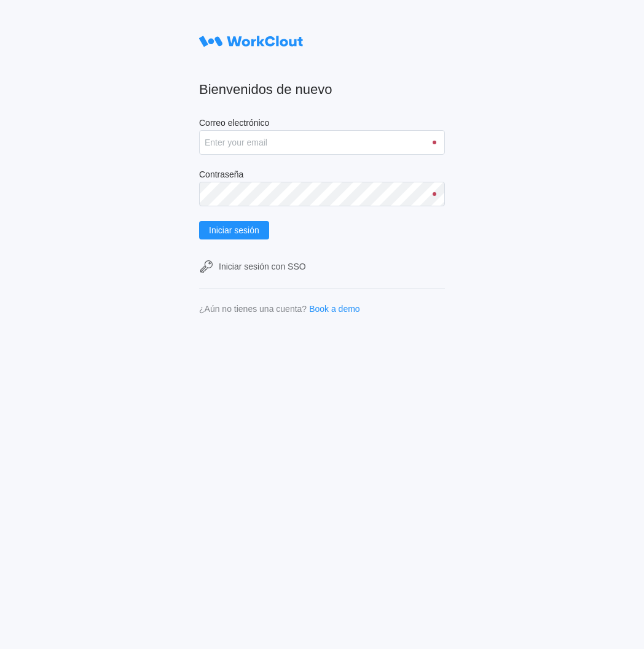 This screenshot has height=649, width=644. What do you see at coordinates (252, 309) in the screenshot?
I see `div: ¿Aún no tienes una cuenta?` at bounding box center [252, 309].